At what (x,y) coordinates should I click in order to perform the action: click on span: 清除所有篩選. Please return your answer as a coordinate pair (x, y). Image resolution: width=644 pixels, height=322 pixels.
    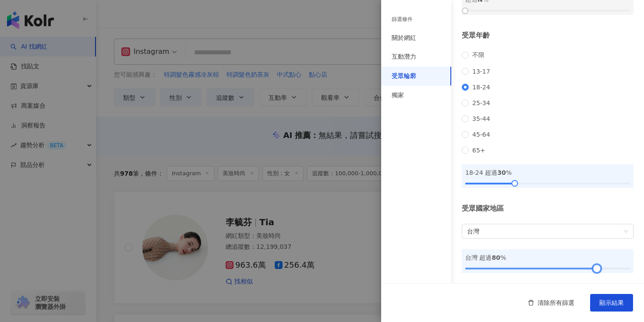
    Looking at the image, I should click on (556, 303).